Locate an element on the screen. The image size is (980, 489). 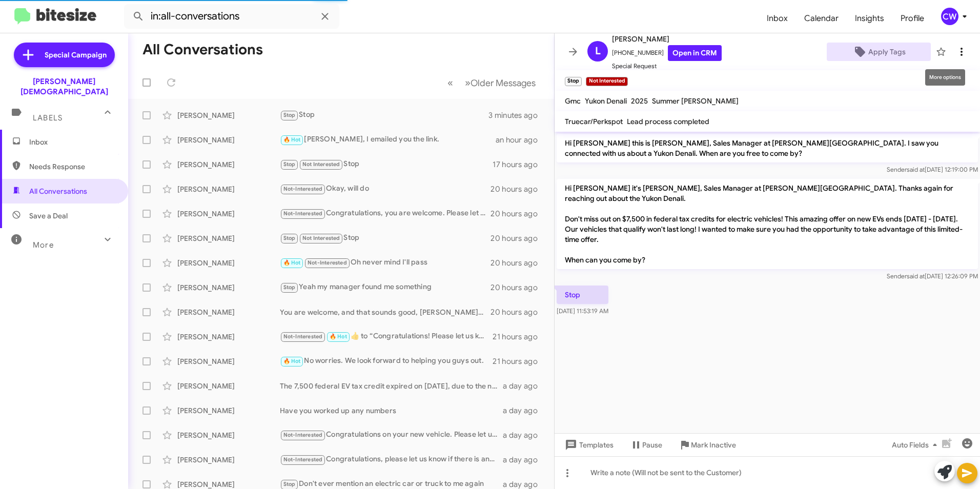
button: Next is located at coordinates (500, 83).